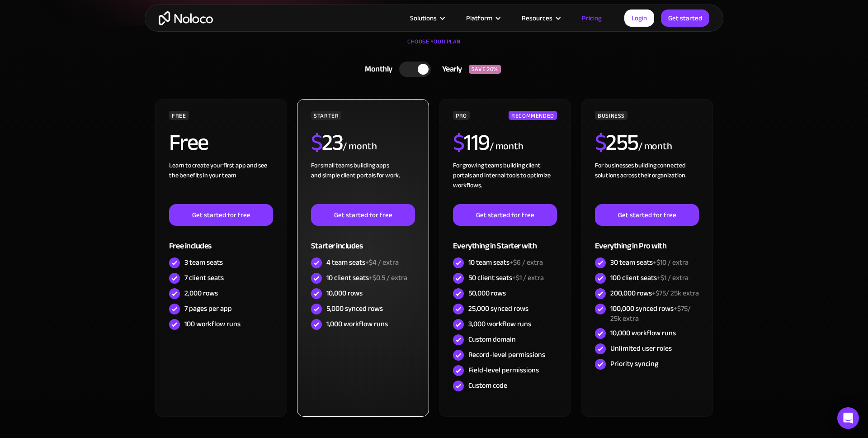 This screenshot has width=868, height=438. What do you see at coordinates (526, 262) in the screenshot?
I see `span: +$6 / extra` at bounding box center [526, 262].